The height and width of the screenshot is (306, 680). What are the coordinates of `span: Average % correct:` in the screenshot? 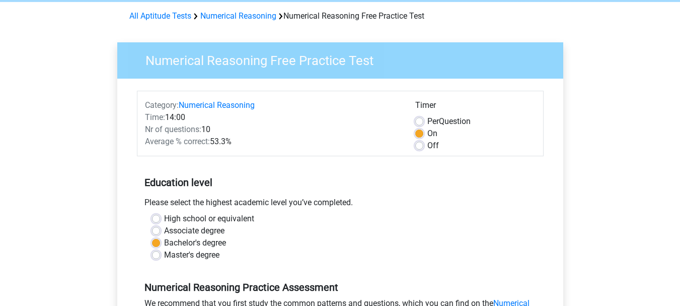 It's located at (177, 141).